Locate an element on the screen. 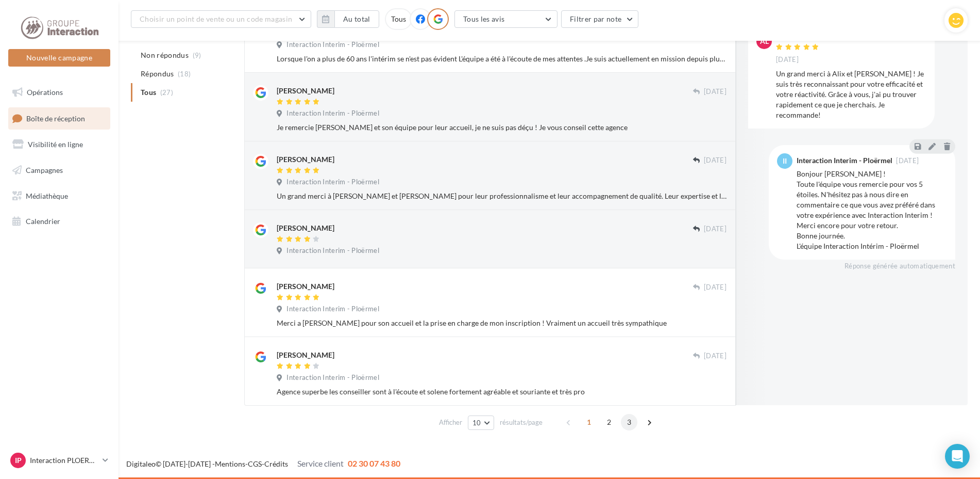 The width and height of the screenshot is (980, 479). div: Open Intercom Messenger is located at coordinates (958, 456).